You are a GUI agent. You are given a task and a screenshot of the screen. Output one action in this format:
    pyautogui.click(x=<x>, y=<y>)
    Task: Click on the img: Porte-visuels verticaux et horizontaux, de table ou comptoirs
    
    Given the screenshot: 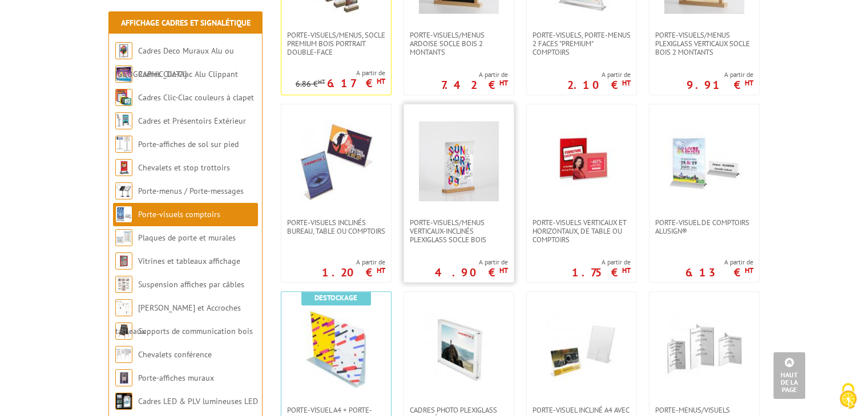 What is the action you would take?
    pyautogui.click(x=582, y=161)
    